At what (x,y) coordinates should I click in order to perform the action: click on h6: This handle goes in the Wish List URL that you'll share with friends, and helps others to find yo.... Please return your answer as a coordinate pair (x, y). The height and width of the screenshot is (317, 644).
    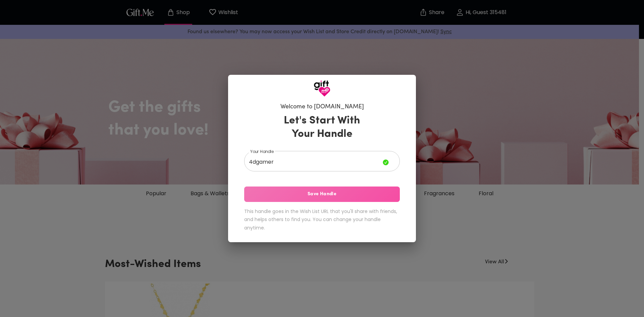
    Looking at the image, I should click on (322, 220).